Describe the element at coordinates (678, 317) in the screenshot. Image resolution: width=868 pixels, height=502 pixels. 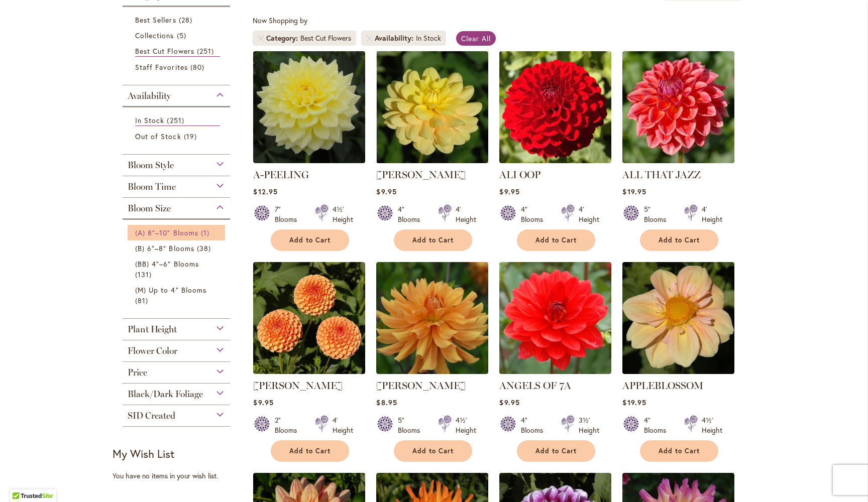
I see `img: APPLEBLOSSOM` at that location.